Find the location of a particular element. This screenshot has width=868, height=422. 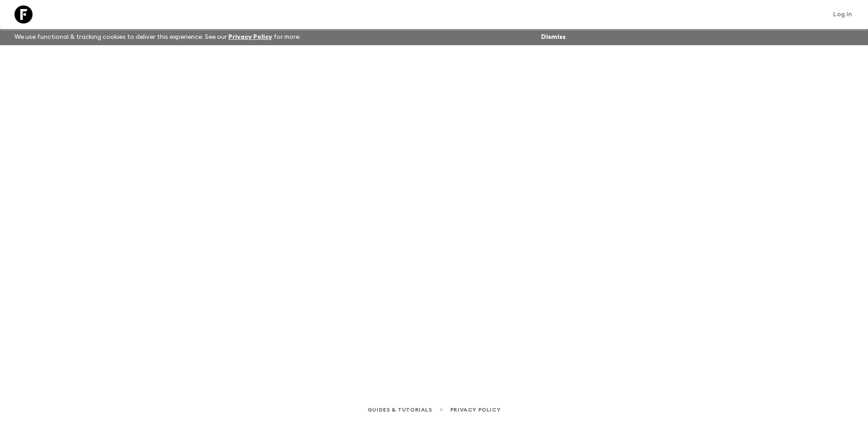

p: We use functional & tracking cookies to deliver this experience. See our for more. is located at coordinates (157, 37).